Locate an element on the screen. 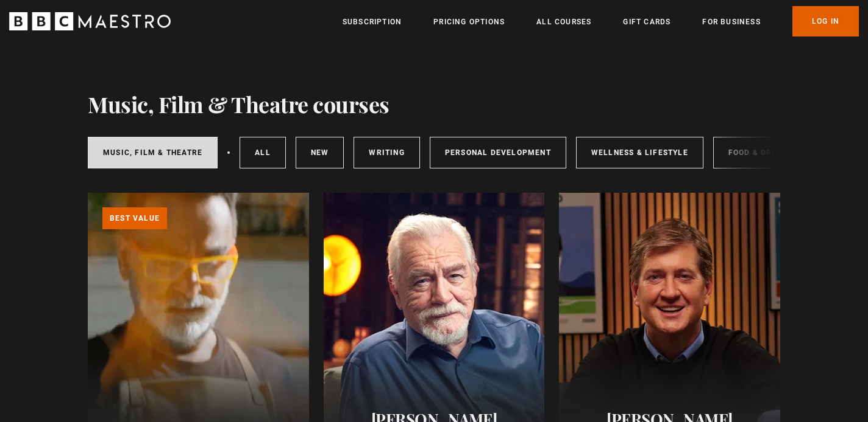 The width and height of the screenshot is (868, 422). a: Subscription is located at coordinates (372, 22).